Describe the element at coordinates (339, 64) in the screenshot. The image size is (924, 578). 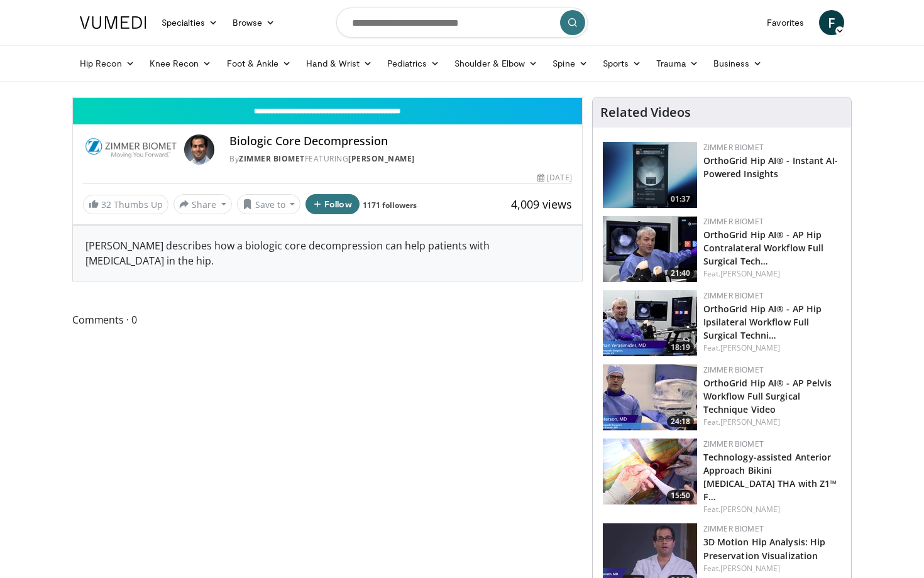
I see `a: Hand & Wrist` at that location.